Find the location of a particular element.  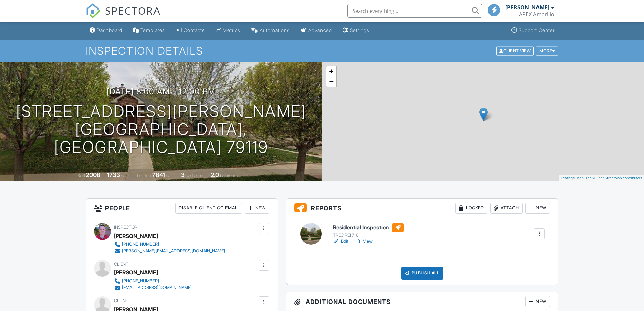

div: 1733 is located at coordinates (113, 175).